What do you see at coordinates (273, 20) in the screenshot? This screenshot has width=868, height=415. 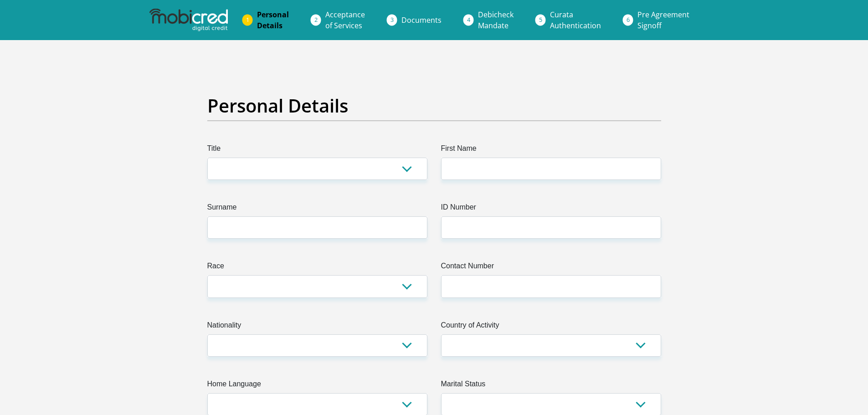 I see `span: Personal Details` at bounding box center [273, 20].